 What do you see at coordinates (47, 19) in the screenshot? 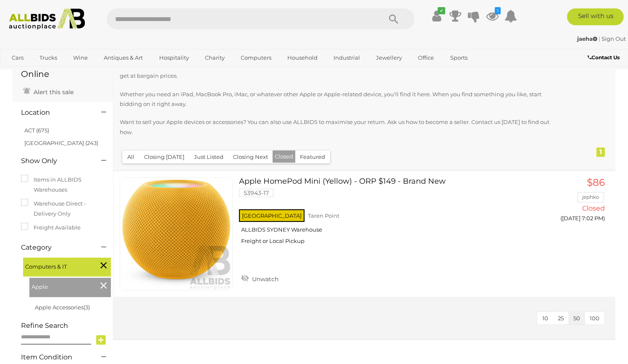
I see `img: Allbids.com.au` at bounding box center [47, 19].